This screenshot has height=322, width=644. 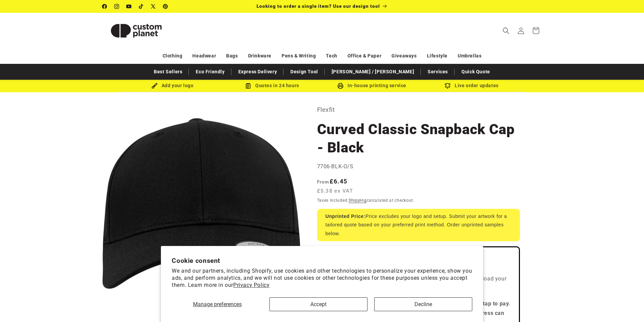 What do you see at coordinates (155, 86) in the screenshot?
I see `img: Brush Icon` at bounding box center [155, 86].